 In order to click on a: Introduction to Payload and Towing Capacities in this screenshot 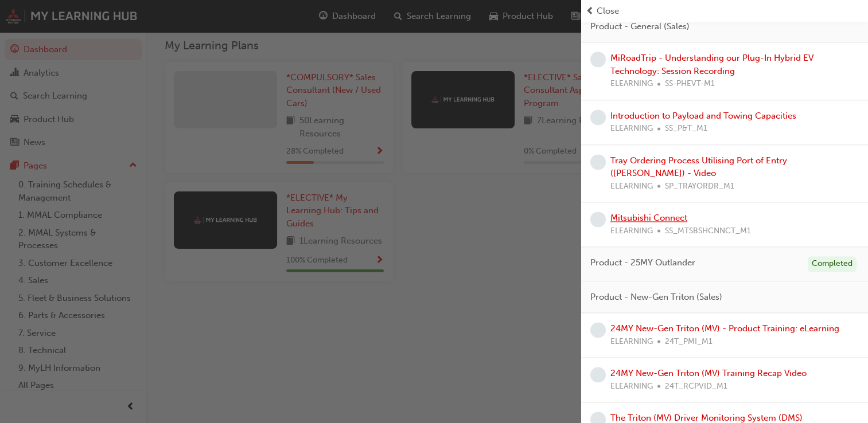, I will do `click(703, 116)`.